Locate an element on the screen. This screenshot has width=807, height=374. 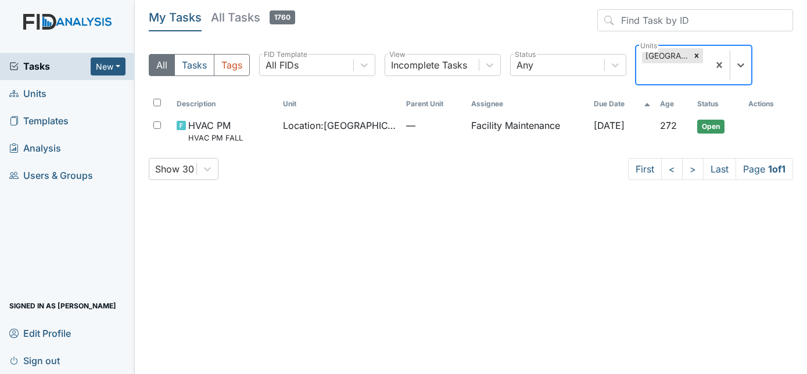
button: All is located at coordinates (161, 65).